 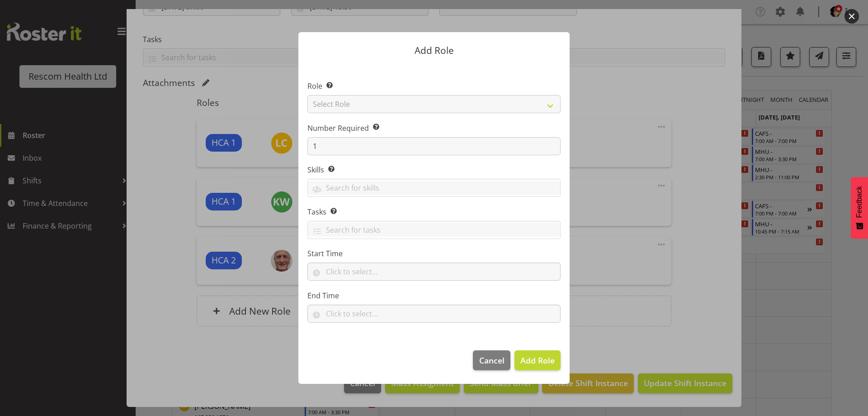 What do you see at coordinates (492, 360) in the screenshot?
I see `span: Cancel` at bounding box center [492, 360].